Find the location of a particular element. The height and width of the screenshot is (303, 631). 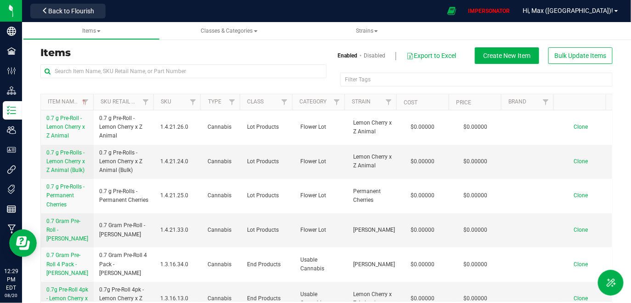

inline-svg: Distribution is located at coordinates (11, 90).